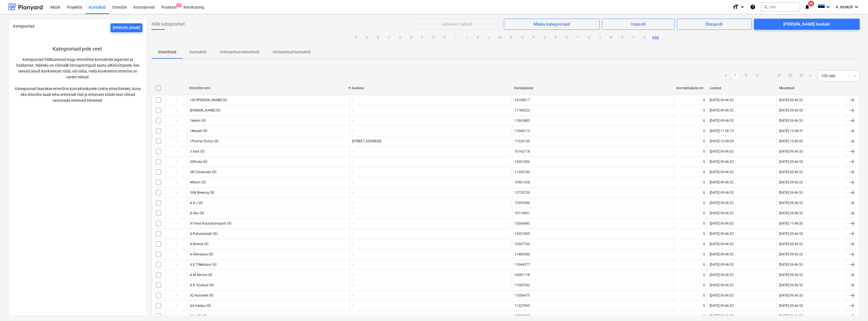 The image size is (868, 321). I want to click on div: 1Partner Ehitus OÜ, so click(204, 141).